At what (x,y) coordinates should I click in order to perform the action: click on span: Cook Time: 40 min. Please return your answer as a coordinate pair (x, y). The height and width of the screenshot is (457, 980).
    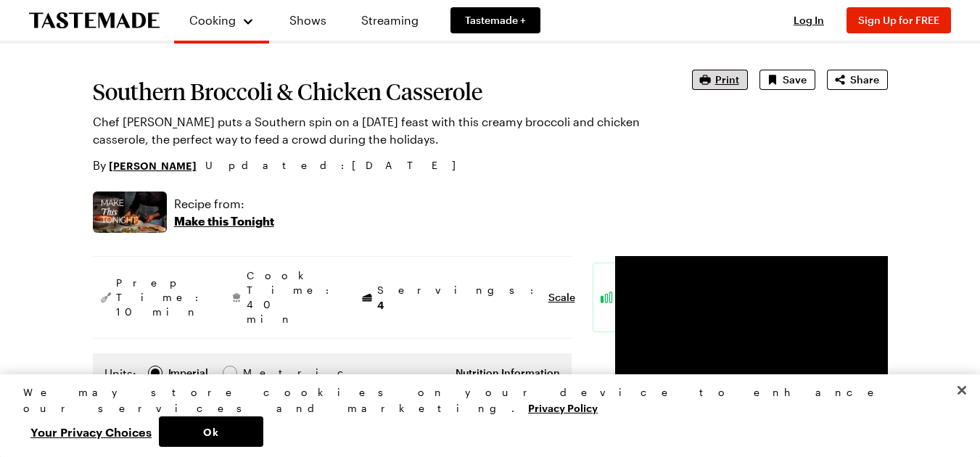
    Looking at the image, I should click on (291, 298).